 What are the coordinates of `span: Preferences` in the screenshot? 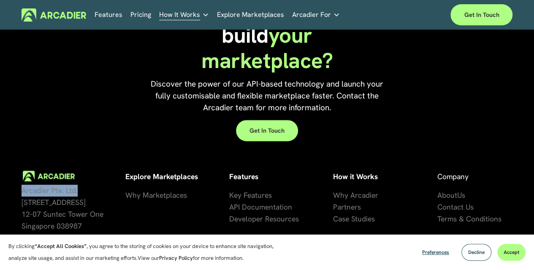 It's located at (436, 252).